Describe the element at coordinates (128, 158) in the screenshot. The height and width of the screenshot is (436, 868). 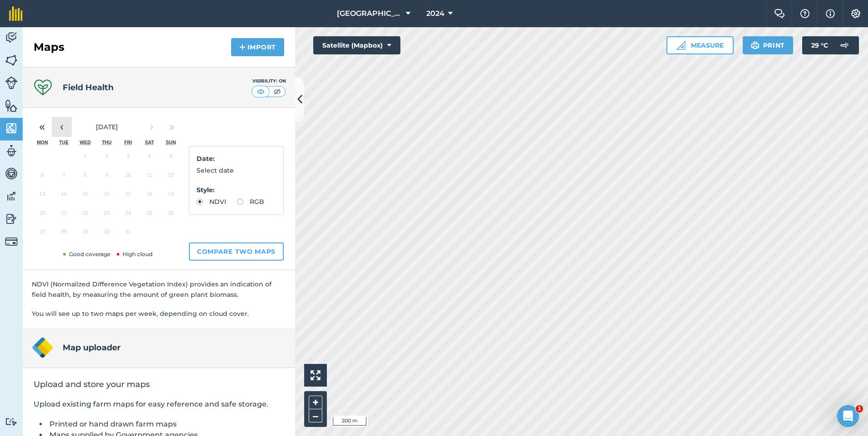
I see `button: 3 October 2025` at that location.